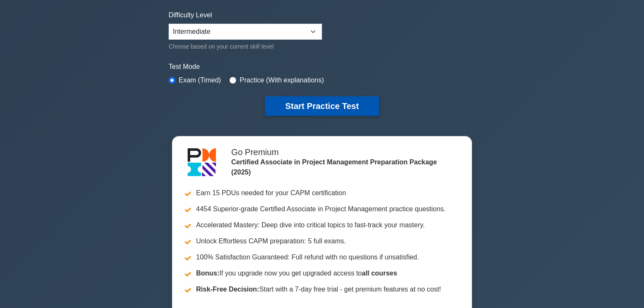 The image size is (644, 308). Describe the element at coordinates (281, 80) in the screenshot. I see `label: Practice (With explanations)` at that location.